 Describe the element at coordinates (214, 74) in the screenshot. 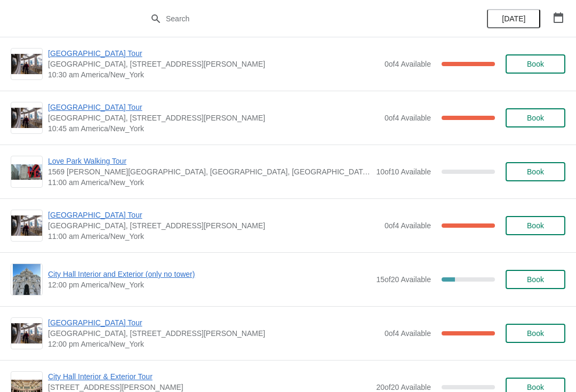

I see `span: 10:30 am America/New_York` at that location.